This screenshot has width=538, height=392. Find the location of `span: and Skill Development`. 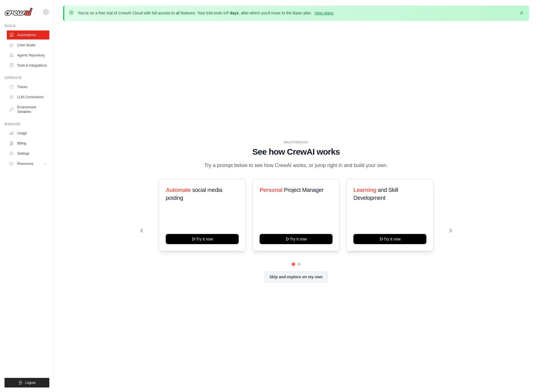

span: and Skill Development is located at coordinates (376, 194).